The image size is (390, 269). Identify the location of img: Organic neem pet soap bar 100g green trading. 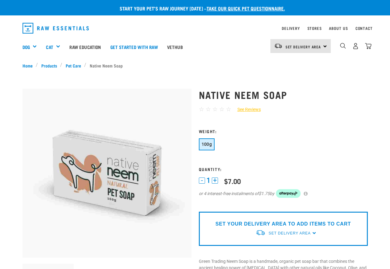
(107, 173).